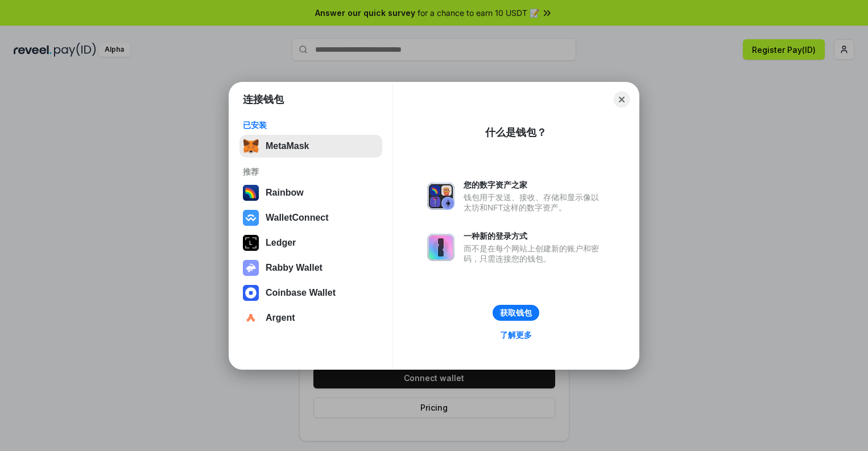  What do you see at coordinates (534, 254) in the screenshot?
I see `div: 而不是在每个网站上创建新的账户和密码，只需连接您的钱包。` at bounding box center [534, 254].